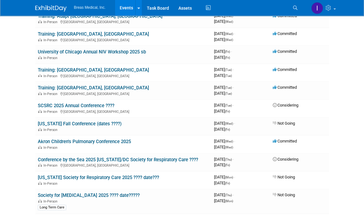 This screenshot has width=364, height=215. What do you see at coordinates (76, 106) in the screenshot?
I see `a: SCSRC 2025 Annual Conference ????` at bounding box center [76, 106].